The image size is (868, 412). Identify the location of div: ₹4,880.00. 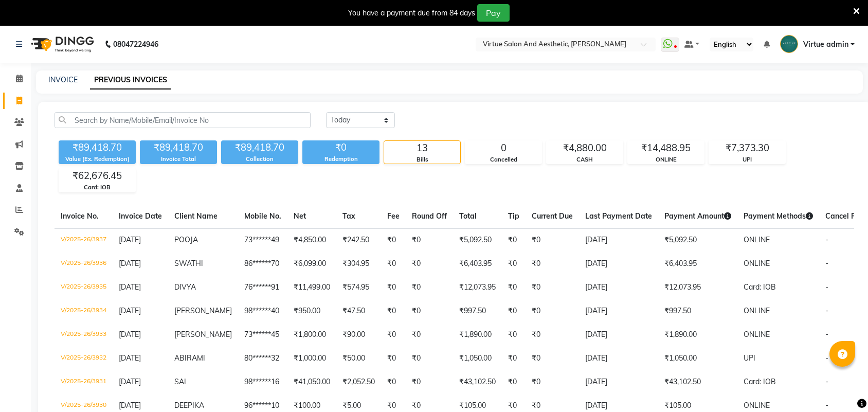
(584, 148).